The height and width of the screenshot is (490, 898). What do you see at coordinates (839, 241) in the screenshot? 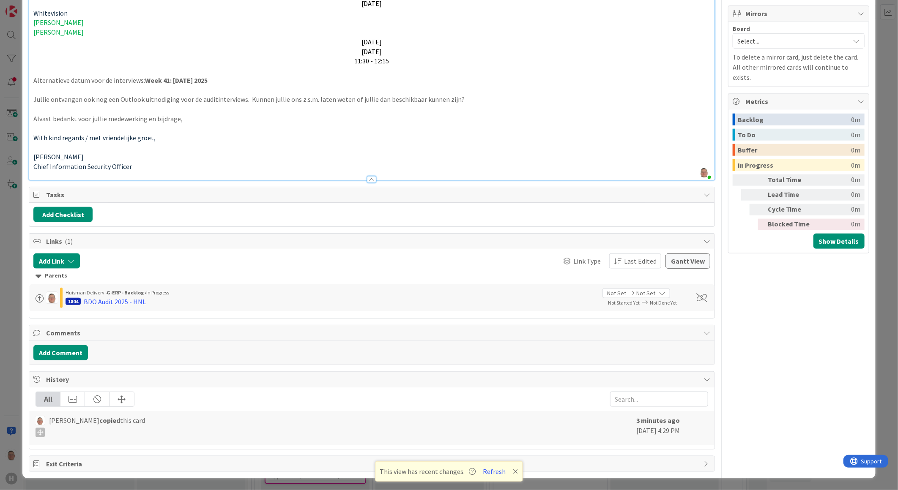
I see `button: Show Details` at bounding box center [839, 241].